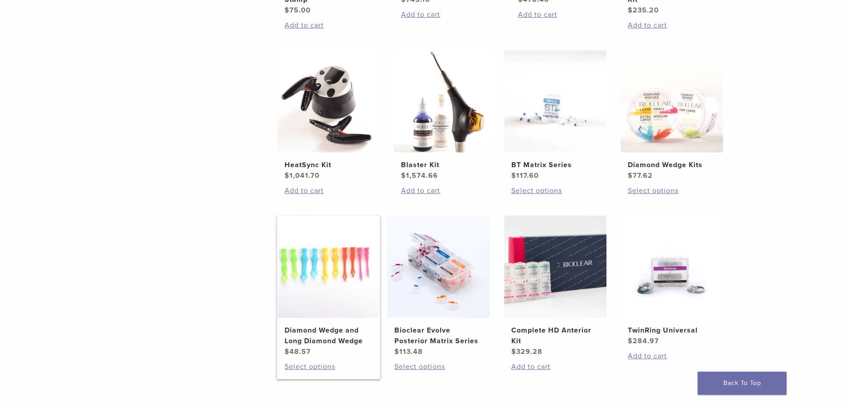  I want to click on h2: HeatSync Kit, so click(329, 165).